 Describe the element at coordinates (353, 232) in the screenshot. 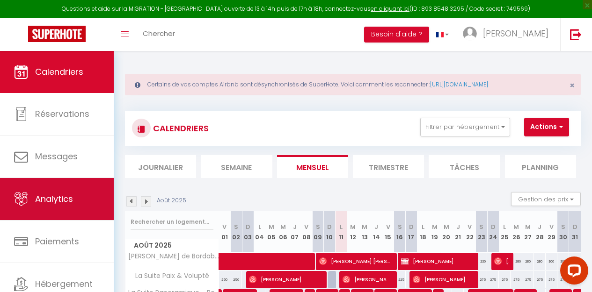

I see `th: 12` at that location.